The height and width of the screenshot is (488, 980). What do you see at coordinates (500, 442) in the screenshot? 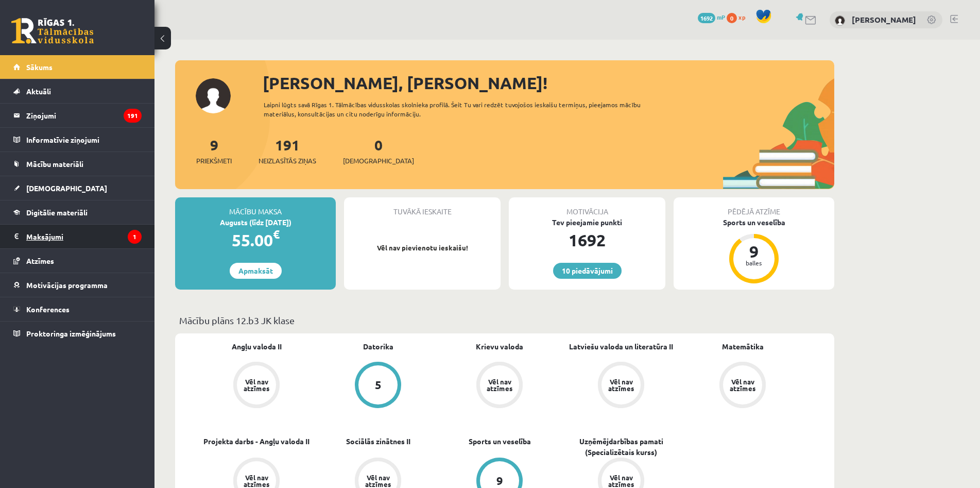
I see `a: Sports un veselība` at bounding box center [500, 442].